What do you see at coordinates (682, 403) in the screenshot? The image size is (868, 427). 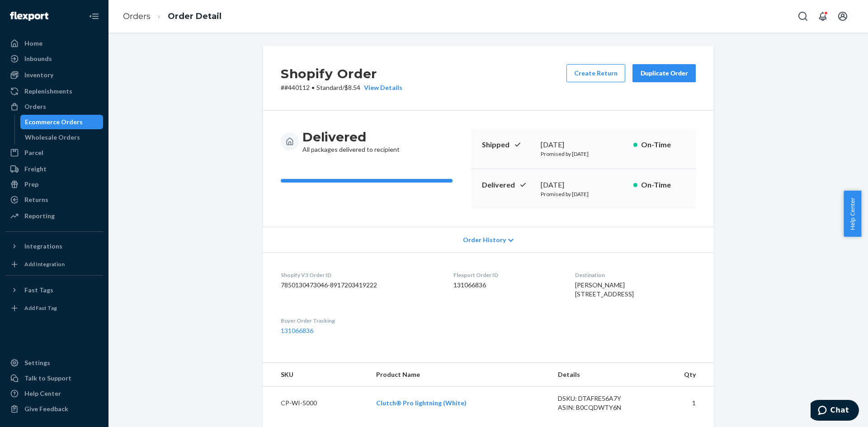 I see `td: 1` at bounding box center [682, 403].